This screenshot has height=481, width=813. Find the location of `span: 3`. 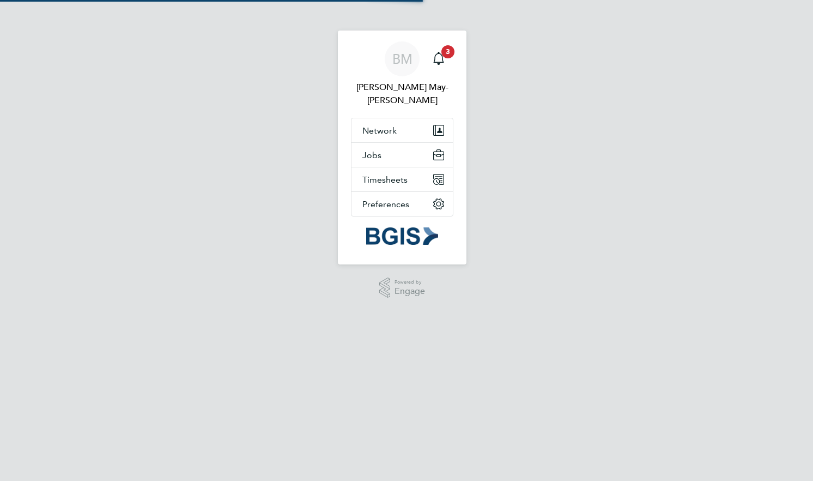

span: 3 is located at coordinates (448, 52).